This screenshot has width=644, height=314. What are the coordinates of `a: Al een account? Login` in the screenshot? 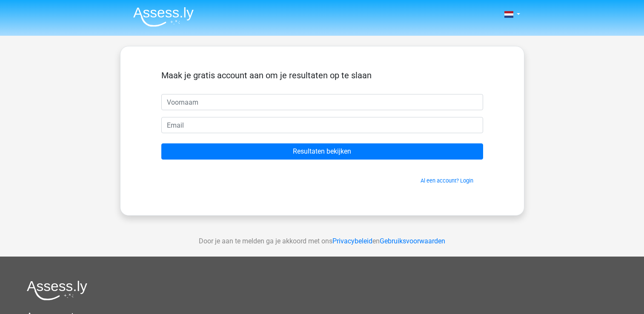 It's located at (447, 181).